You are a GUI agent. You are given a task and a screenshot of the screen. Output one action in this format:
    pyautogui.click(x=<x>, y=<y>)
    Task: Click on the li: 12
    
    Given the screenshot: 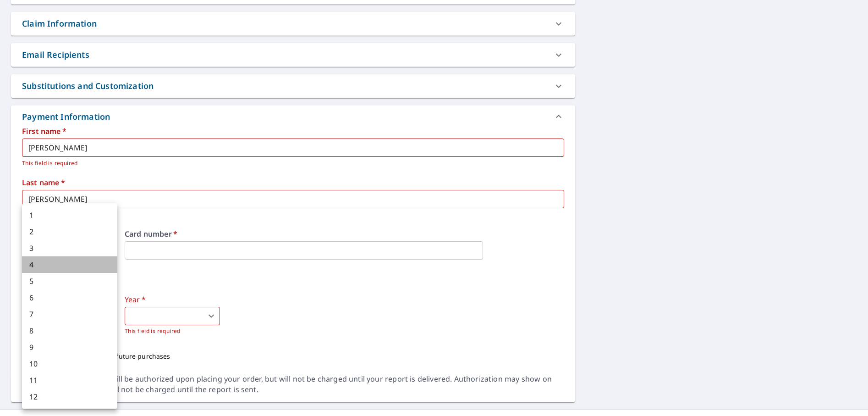 What is the action you would take?
    pyautogui.click(x=70, y=397)
    